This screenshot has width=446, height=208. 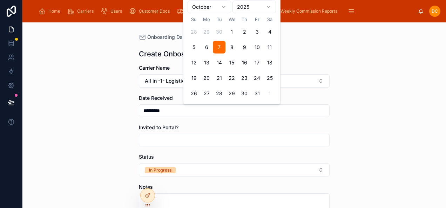 What do you see at coordinates (85, 11) in the screenshot?
I see `span: Carriers` at bounding box center [85, 11].